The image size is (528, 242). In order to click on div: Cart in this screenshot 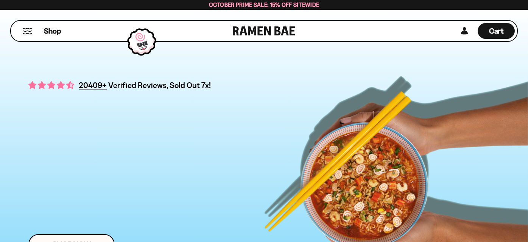, I will do `click(496, 31)`.